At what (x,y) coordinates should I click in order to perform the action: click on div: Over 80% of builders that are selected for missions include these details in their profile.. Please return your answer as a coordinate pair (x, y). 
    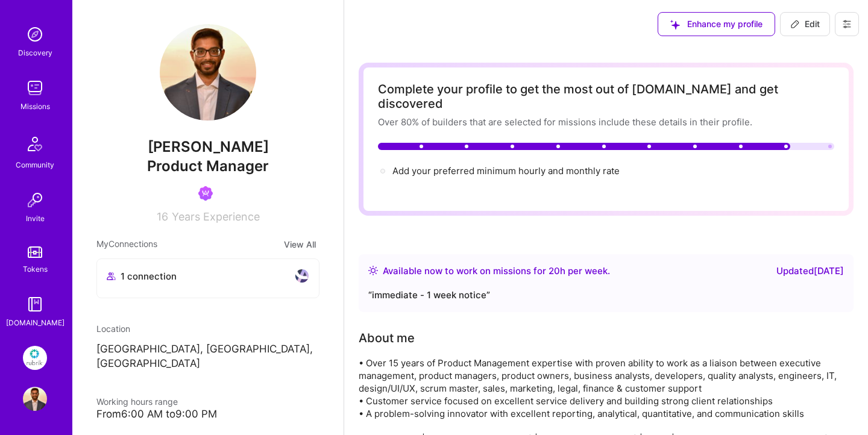
    Looking at the image, I should click on (606, 122).